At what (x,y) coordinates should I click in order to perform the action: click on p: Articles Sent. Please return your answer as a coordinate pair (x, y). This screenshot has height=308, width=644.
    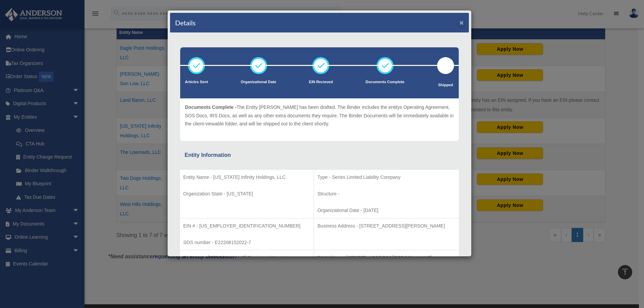
    Looking at the image, I should click on (196, 82).